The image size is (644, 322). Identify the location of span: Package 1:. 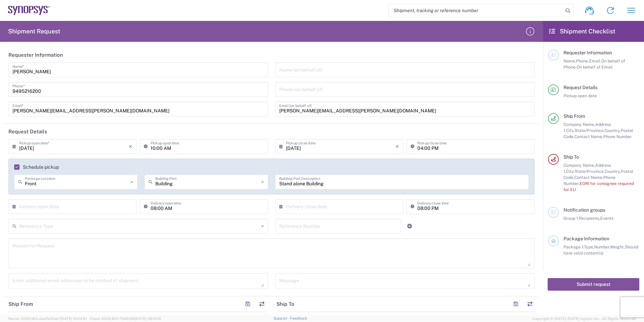
(574, 247).